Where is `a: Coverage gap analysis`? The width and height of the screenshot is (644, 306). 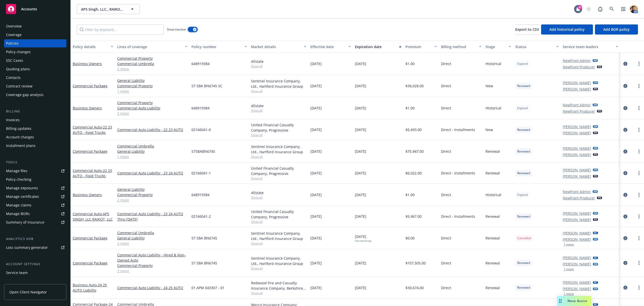
a: Coverage gap analysis is located at coordinates (35, 95).